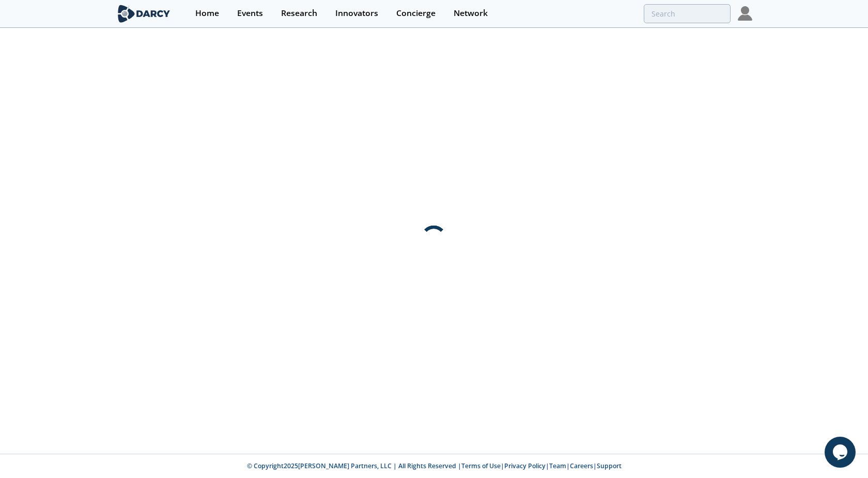 This screenshot has height=478, width=868. Describe the element at coordinates (558, 466) in the screenshot. I see `a: Team` at that location.